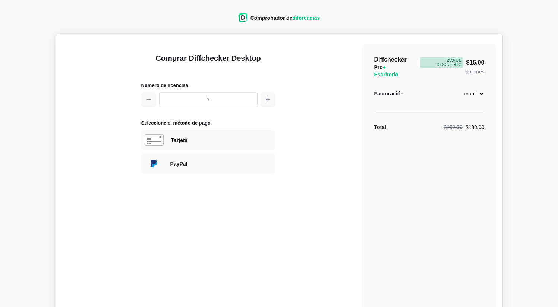  Describe the element at coordinates (380, 127) in the screenshot. I see `font: Total` at that location.